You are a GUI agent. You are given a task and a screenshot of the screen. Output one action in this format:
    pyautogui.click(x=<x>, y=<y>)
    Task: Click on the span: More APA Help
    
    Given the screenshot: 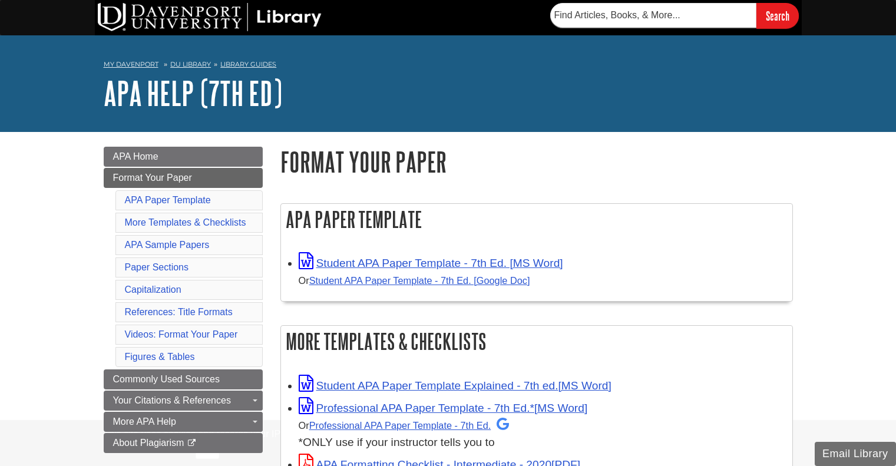 What is the action you would take?
    pyautogui.click(x=144, y=421)
    